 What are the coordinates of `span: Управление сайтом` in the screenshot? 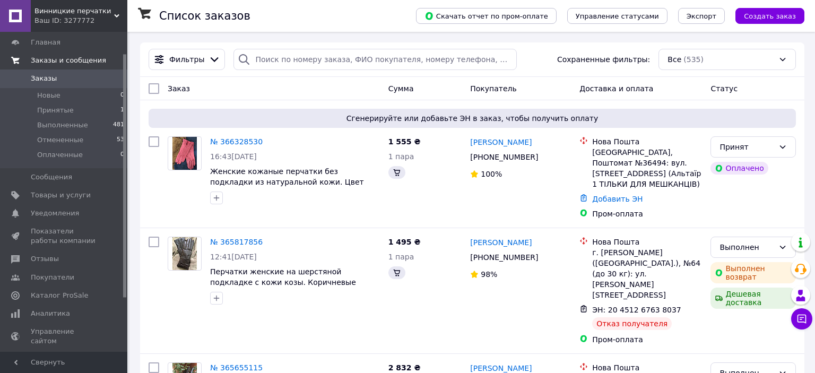 It's located at (64, 336).